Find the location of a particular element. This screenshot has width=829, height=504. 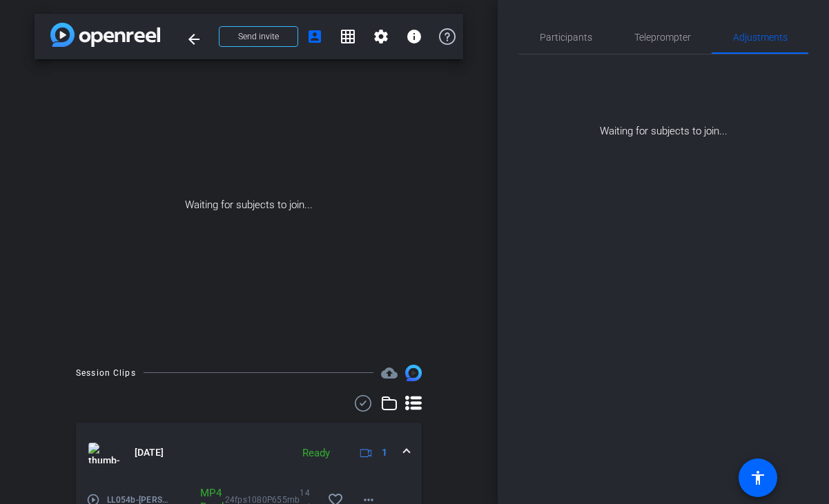

mat-icon: settings is located at coordinates (381, 36).